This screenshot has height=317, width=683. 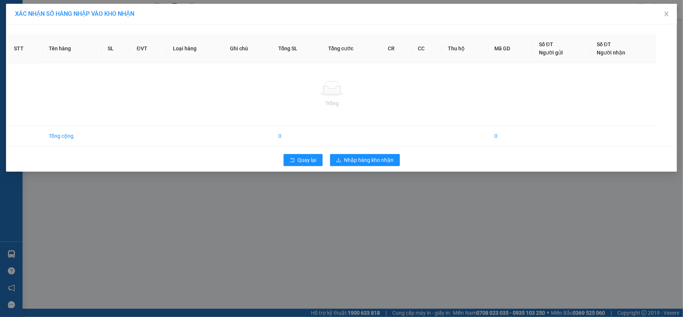 I want to click on span: download, so click(x=339, y=160).